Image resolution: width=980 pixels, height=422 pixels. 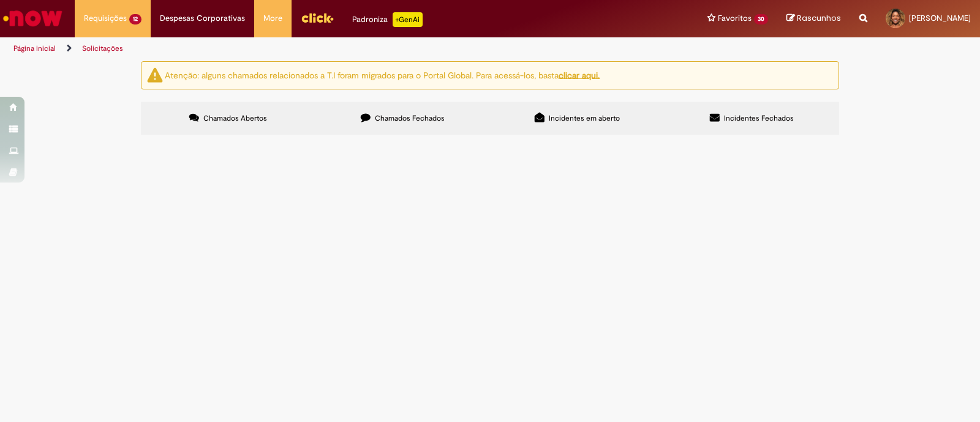 What do you see at coordinates (102, 48) in the screenshot?
I see `a: Solicitações` at bounding box center [102, 48].